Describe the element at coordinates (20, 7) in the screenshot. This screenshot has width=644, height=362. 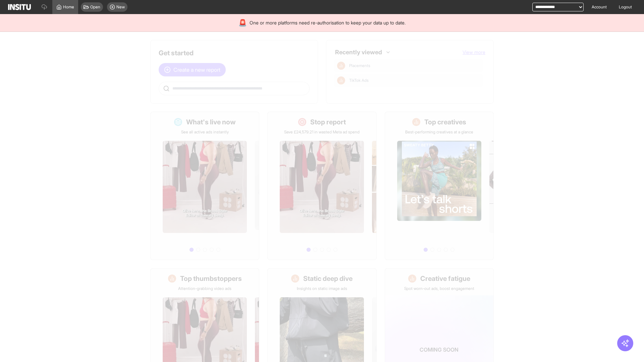
I see `img: Logo` at that location.